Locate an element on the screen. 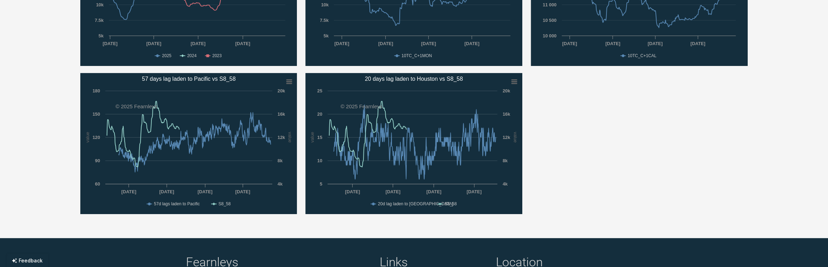 The width and height of the screenshot is (828, 267). text: 5 is located at coordinates (321, 184).